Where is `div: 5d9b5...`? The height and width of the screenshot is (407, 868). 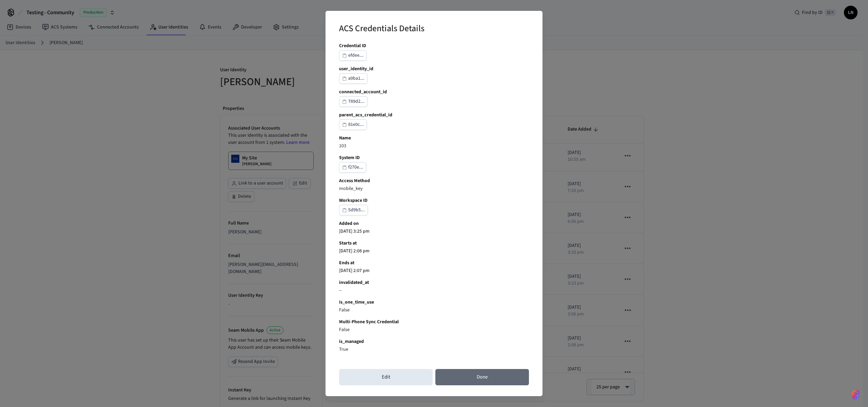 div: 5d9b5... is located at coordinates (357, 210).